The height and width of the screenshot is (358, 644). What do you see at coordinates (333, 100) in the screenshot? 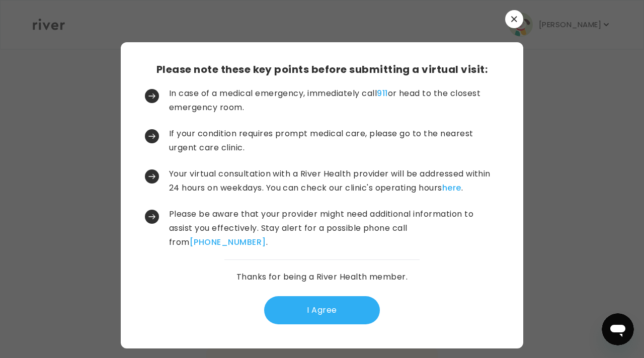
I see `p: In case of a medical emergency, immediately call or head to the closest emergency room.` at bounding box center [333, 100].